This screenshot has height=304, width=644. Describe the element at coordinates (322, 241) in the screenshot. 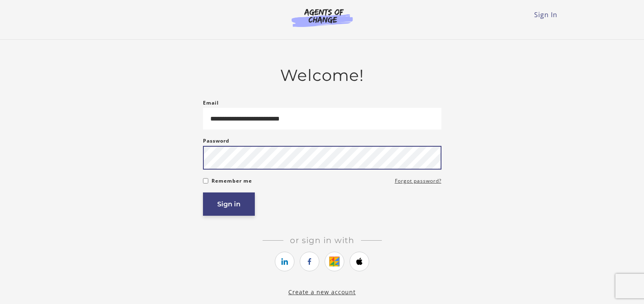

I see `span: Or sign in with` at that location.